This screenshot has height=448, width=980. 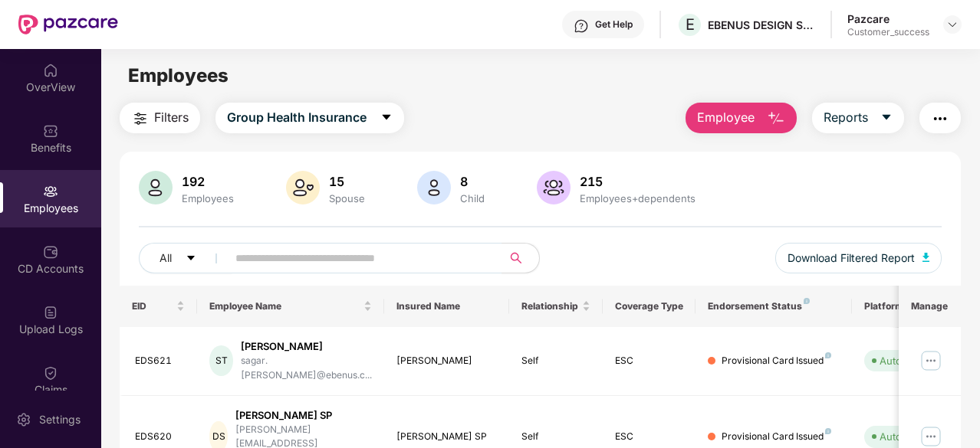 What do you see at coordinates (310, 118) in the screenshot?
I see `button: Group Health Insurancecaret-down` at bounding box center [310, 118].